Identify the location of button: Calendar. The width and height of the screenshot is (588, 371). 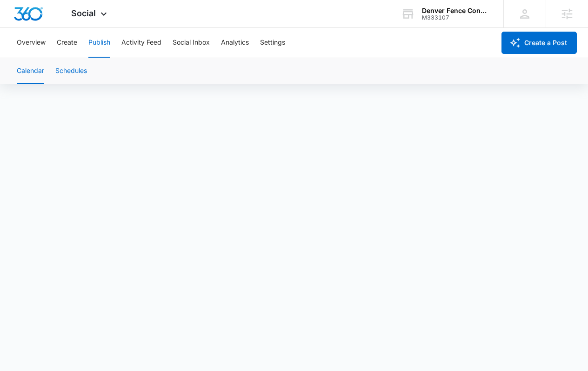
(30, 71).